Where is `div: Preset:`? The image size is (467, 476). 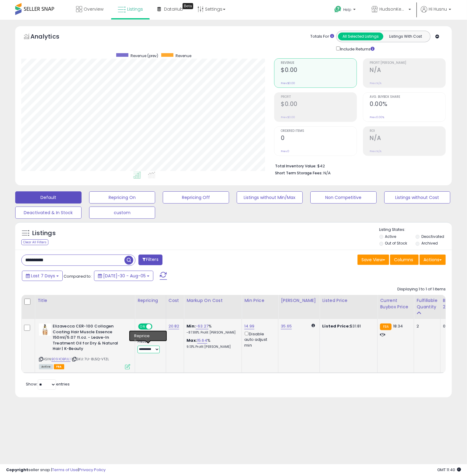
div: Preset: is located at coordinates (150, 346).